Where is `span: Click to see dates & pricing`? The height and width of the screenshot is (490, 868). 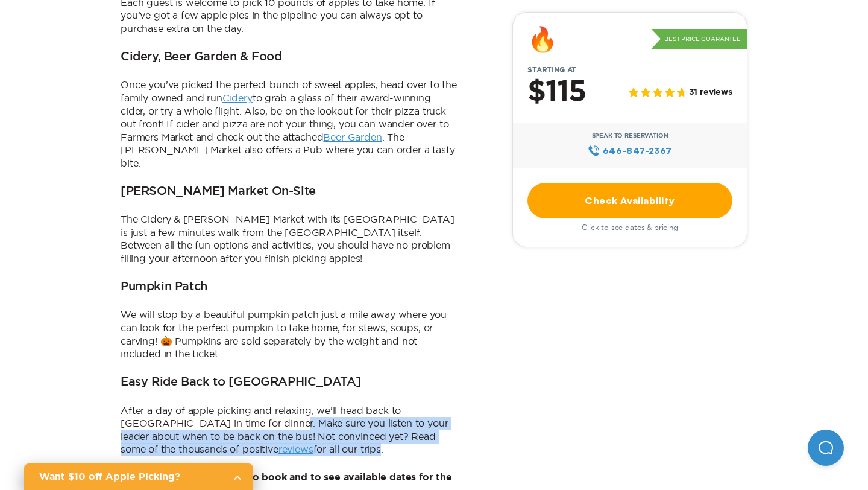
span: Click to see dates & pricing is located at coordinates (630, 228).